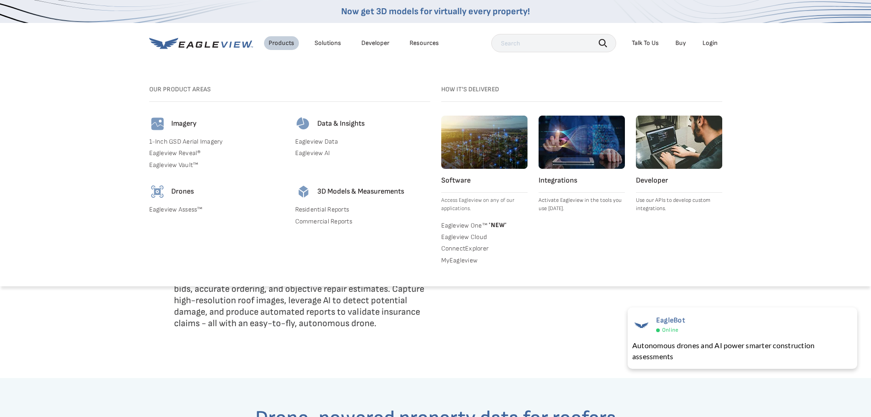  Describe the element at coordinates (645, 43) in the screenshot. I see `div: Talk To Us` at that location.